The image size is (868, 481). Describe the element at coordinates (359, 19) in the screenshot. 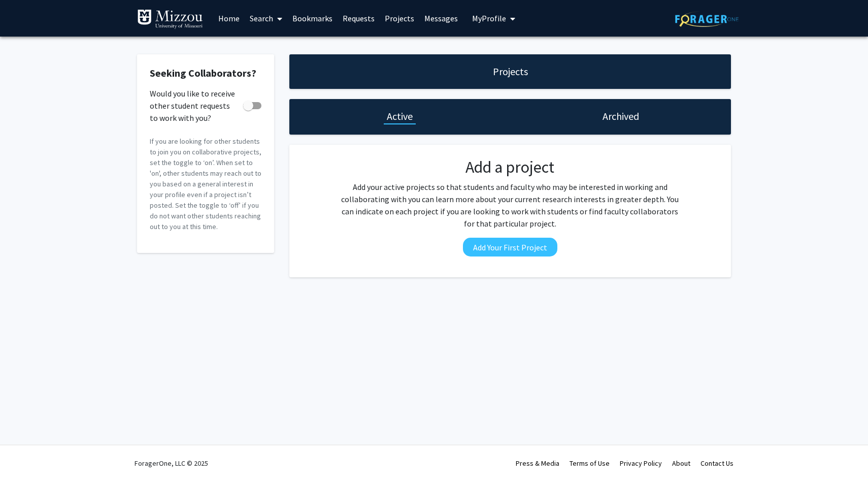

I see `a: Requests` at that location.